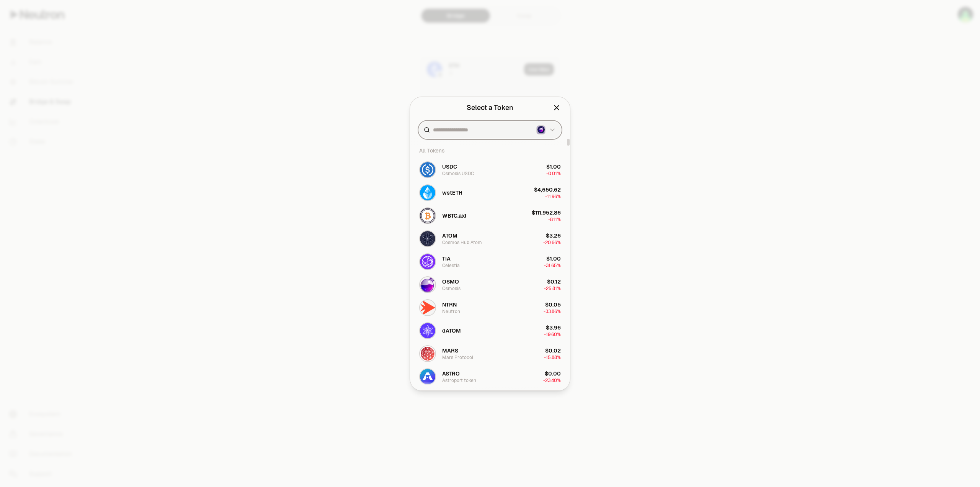 The height and width of the screenshot is (487, 980). Describe the element at coordinates (490, 193) in the screenshot. I see `button: wstETH LogowstETH$4,650.62-11.96%` at that location.